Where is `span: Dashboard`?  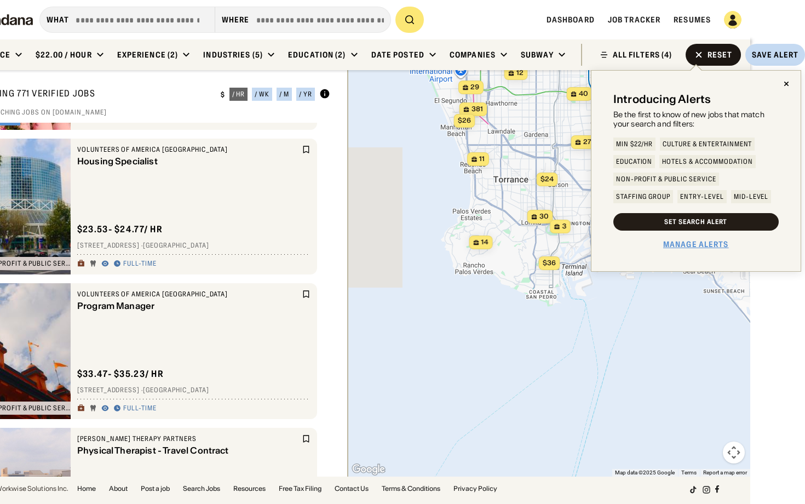 span: Dashboard is located at coordinates (570, 20).